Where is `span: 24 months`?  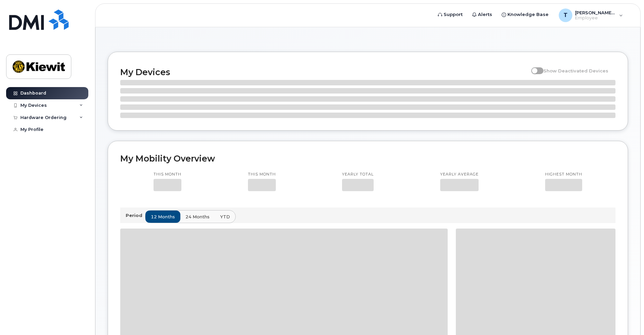
span: 24 months is located at coordinates (198, 217).